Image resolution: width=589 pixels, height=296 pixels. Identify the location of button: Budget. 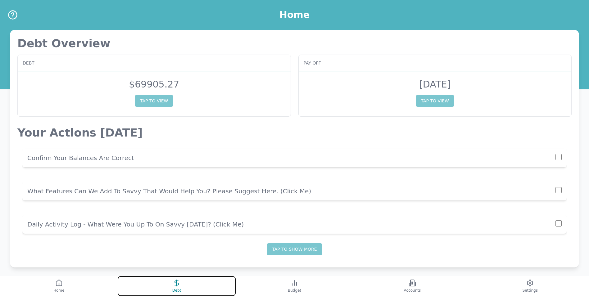
(294, 286).